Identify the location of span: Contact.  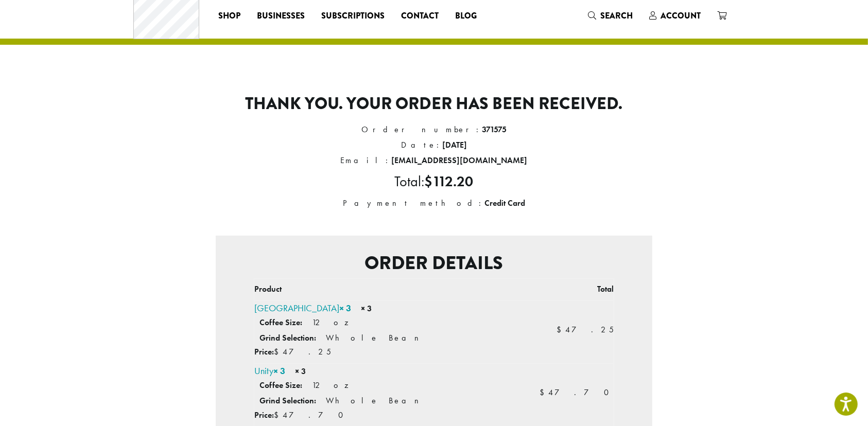
(419, 16).